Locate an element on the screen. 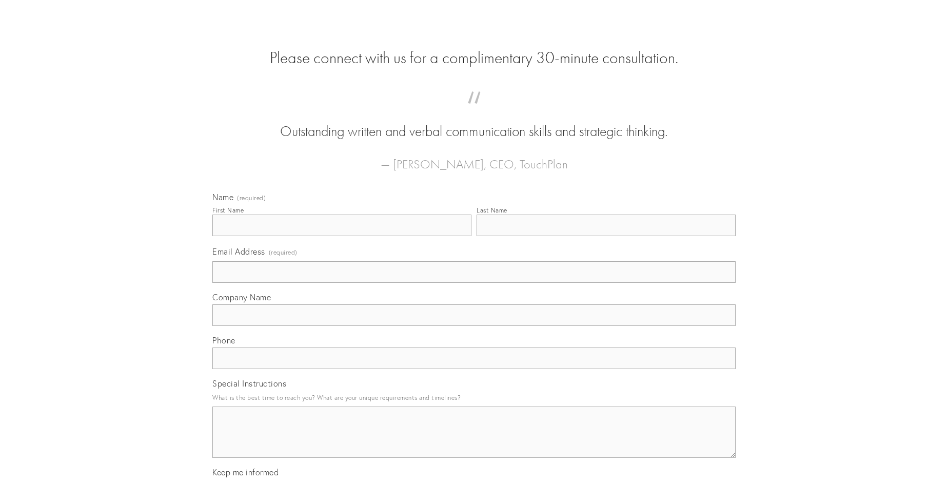  span: Special Instructions is located at coordinates (249, 383).